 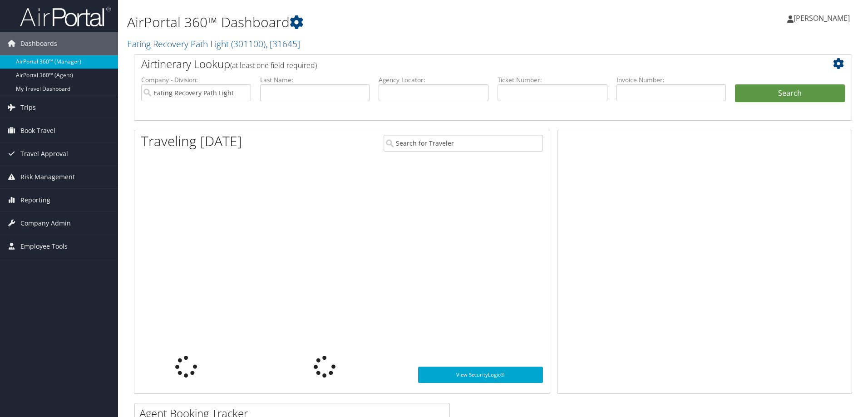 What do you see at coordinates (214, 43) in the screenshot?
I see `a: Eating Recovery Path Light` at bounding box center [214, 43].